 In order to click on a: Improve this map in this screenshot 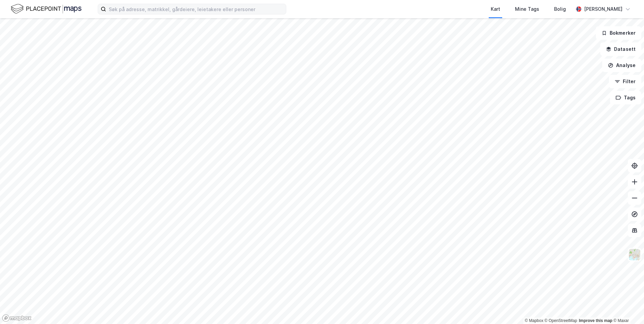, I will do `click(596, 321)`.